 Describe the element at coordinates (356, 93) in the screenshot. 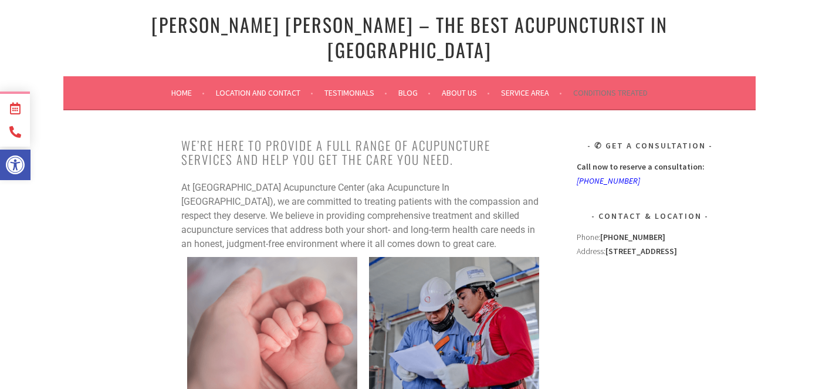

I see `a: Testimonials` at that location.